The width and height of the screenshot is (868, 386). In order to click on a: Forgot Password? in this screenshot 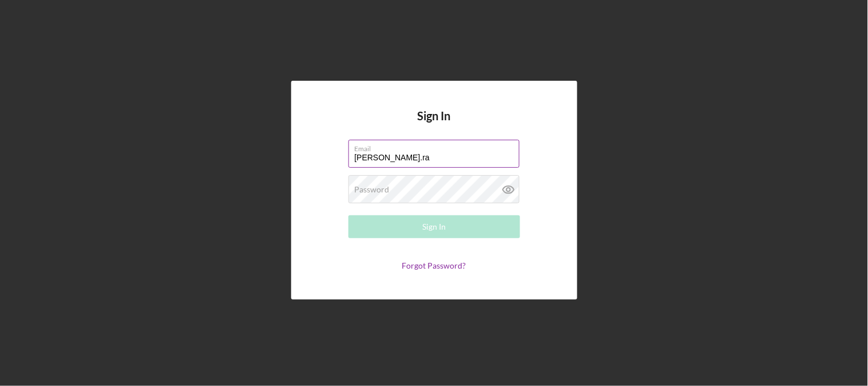, I will do `click(434, 265)`.